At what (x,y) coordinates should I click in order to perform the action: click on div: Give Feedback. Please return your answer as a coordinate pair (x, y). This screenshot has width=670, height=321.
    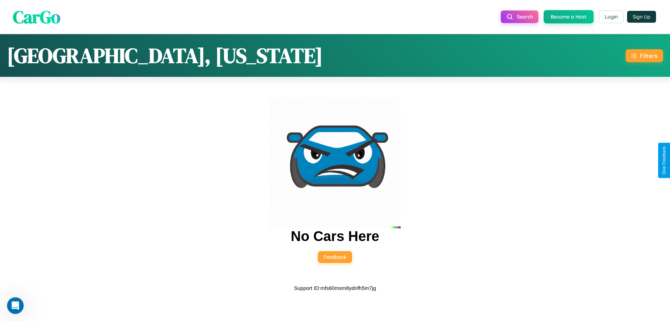
    Looking at the image, I should click on (664, 160).